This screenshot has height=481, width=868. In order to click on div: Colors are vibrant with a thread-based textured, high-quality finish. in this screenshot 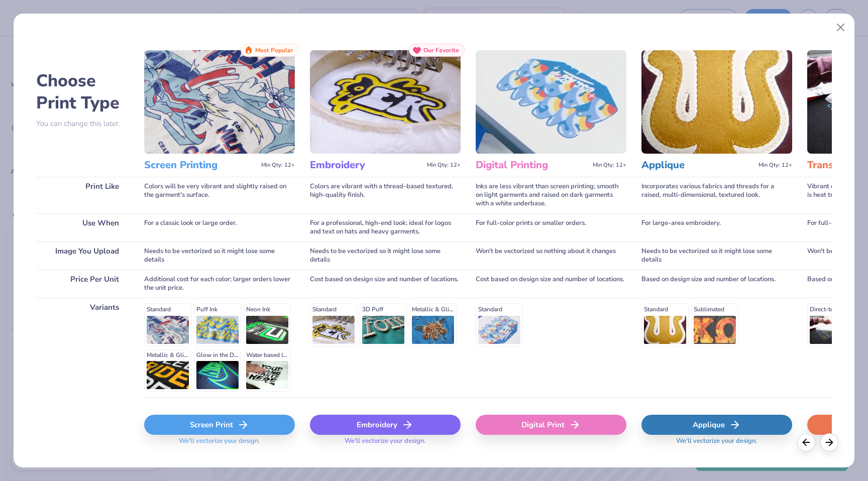, I will do `click(385, 195)`.